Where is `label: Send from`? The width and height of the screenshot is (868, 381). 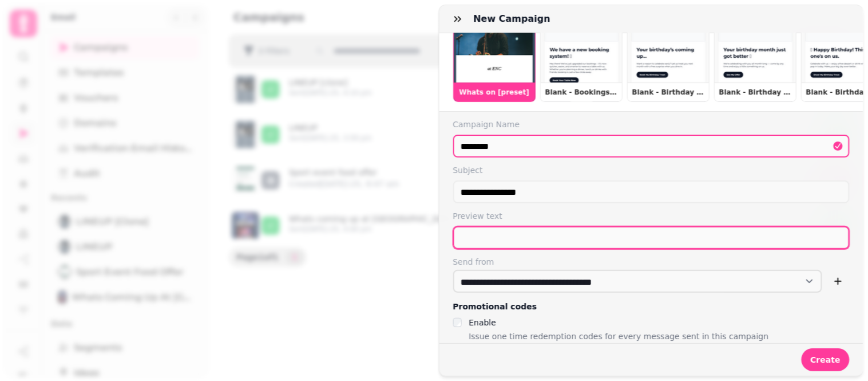 label: Send from is located at coordinates (652, 262).